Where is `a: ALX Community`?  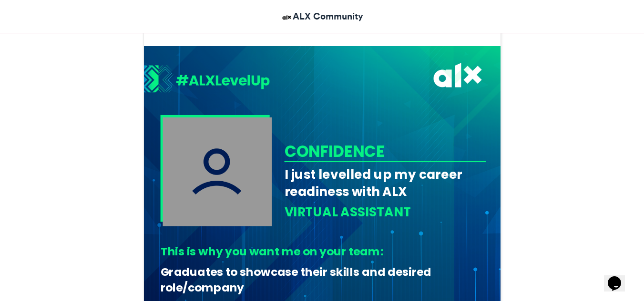 a: ALX Community is located at coordinates (322, 16).